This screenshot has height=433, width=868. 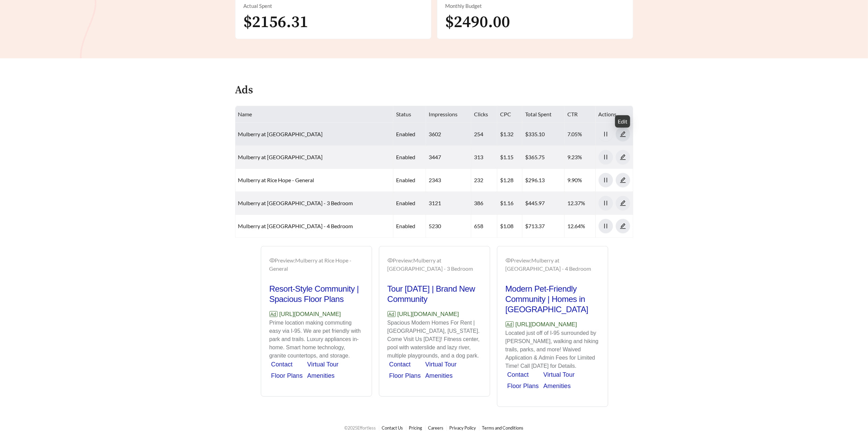 I want to click on a: Careers, so click(x=436, y=428).